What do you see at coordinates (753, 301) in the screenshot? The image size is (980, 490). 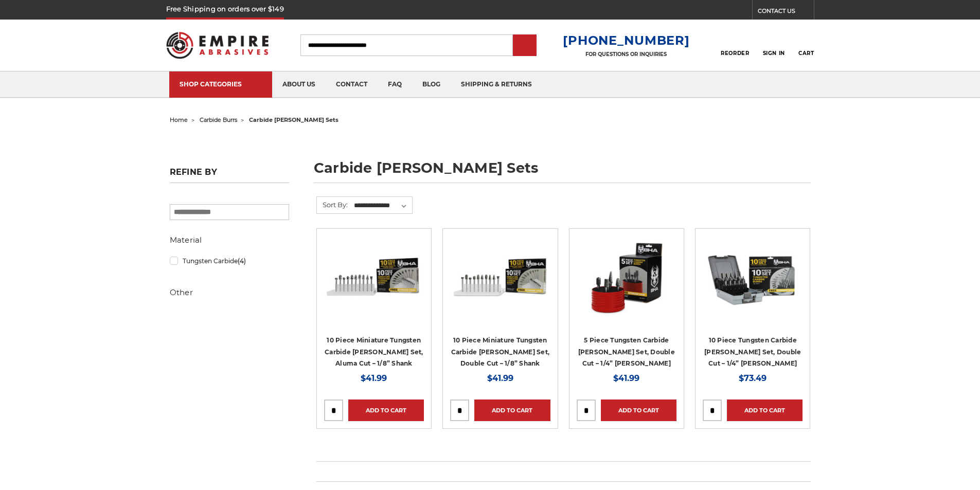 I see `a: BHA Carbide Burr 10 Piece Set, Double Cut with 1/4" Shanks` at bounding box center [753, 301].